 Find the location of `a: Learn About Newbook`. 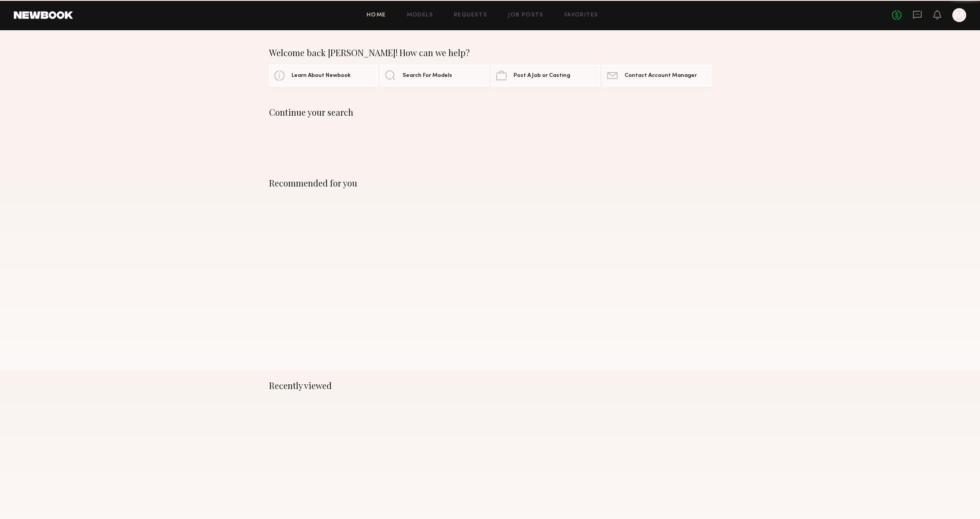

a: Learn About Newbook is located at coordinates (324, 76).